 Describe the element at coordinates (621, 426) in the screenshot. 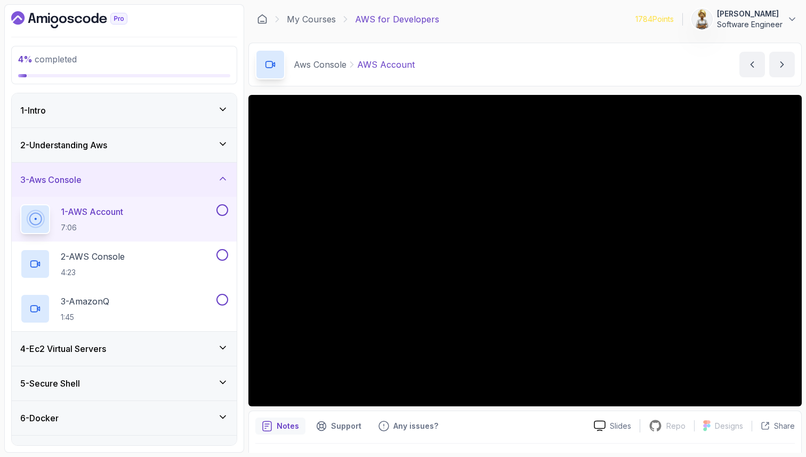

I see `p: Slides` at that location.